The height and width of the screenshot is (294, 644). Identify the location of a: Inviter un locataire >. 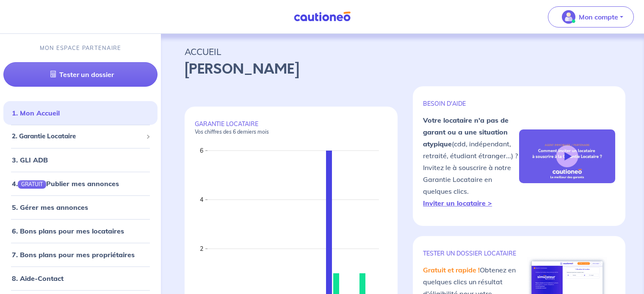
(457, 203).